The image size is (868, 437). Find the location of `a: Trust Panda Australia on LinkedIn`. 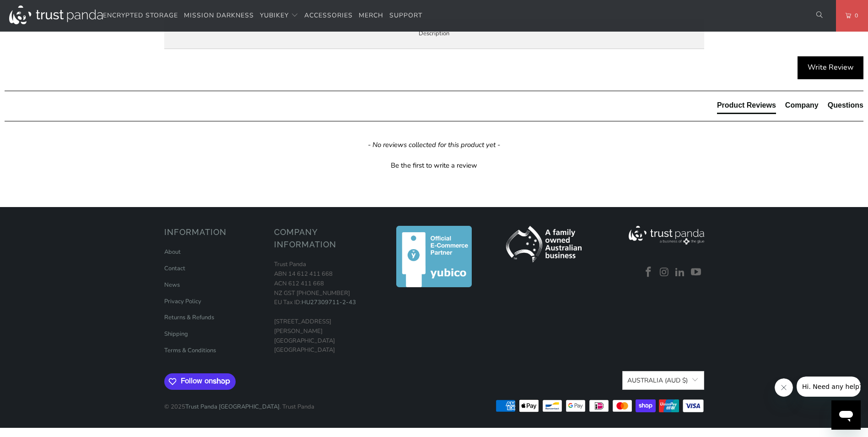

a: Trust Panda Australia on LinkedIn is located at coordinates (681, 272).